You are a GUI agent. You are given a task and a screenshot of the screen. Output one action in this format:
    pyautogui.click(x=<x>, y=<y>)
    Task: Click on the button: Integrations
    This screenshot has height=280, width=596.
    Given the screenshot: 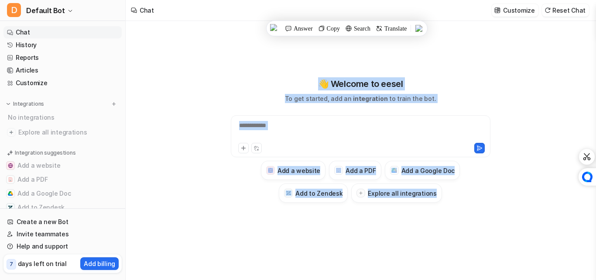 What is the action you would take?
    pyautogui.click(x=25, y=104)
    